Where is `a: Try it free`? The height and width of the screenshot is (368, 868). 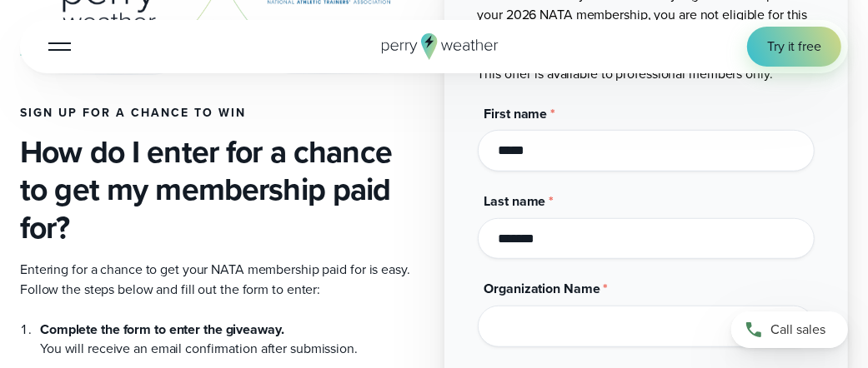
a: Try it free is located at coordinates (794, 46).